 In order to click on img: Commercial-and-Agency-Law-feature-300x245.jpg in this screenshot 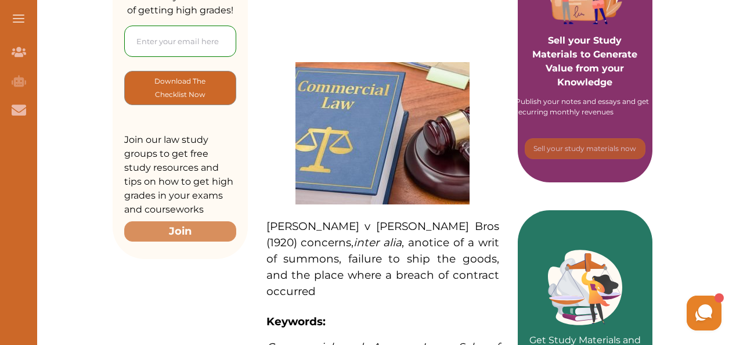, I will do `click(383, 133)`.